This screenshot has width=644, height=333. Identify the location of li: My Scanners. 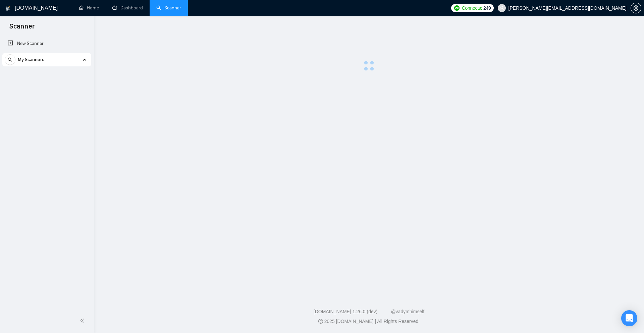
(47, 61).